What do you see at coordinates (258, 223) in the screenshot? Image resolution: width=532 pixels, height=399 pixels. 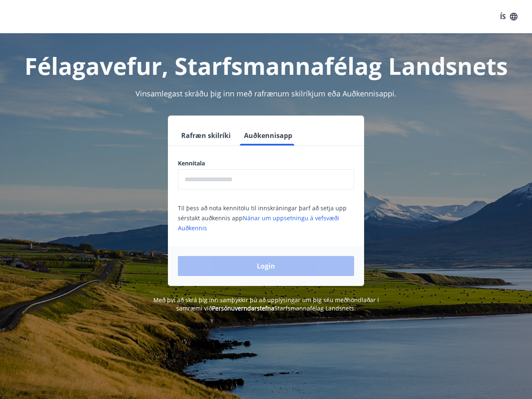 I see `a: Nánar um uppsetningu á vefsvæði Auðkennis` at bounding box center [258, 223].